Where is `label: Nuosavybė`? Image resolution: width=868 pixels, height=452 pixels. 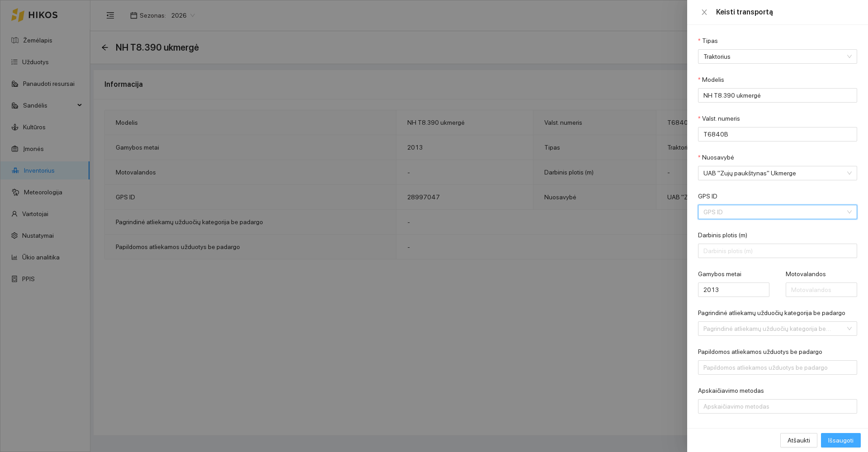
label: Nuosavybė is located at coordinates (716, 158).